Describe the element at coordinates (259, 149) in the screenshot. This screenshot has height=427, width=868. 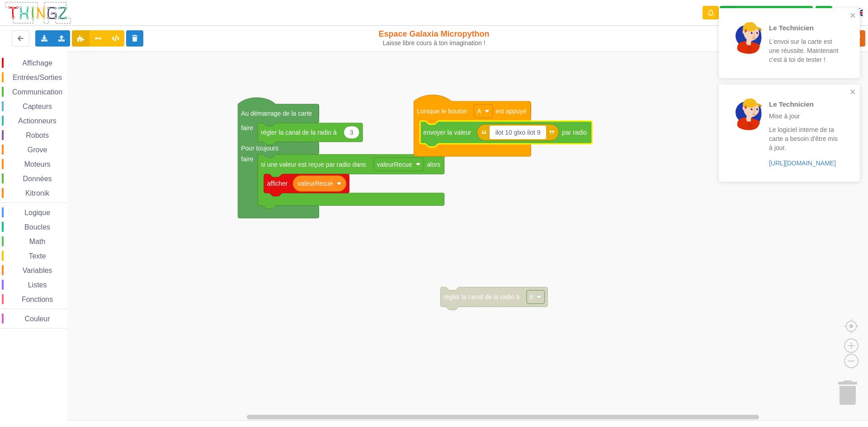
I see `text: Pour toujours` at that location.